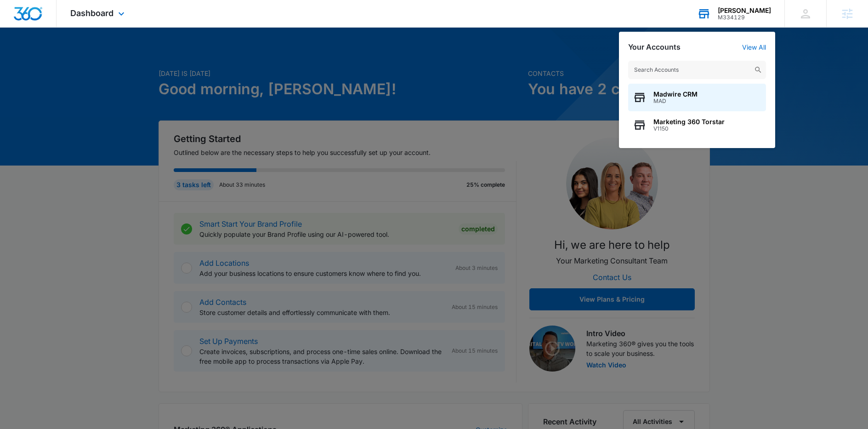 The height and width of the screenshot is (429, 868). What do you see at coordinates (35, 18) in the screenshot?
I see `div: v 4.0.25` at bounding box center [35, 18].